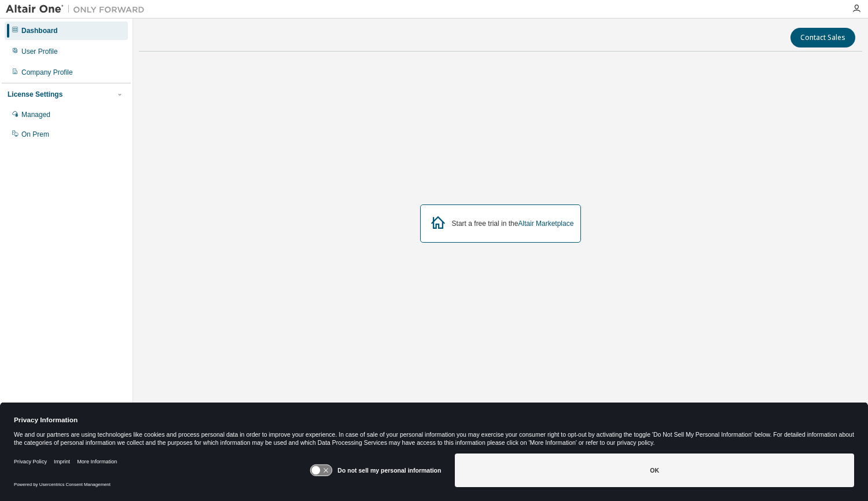 The width and height of the screenshot is (868, 501). I want to click on div: Managed, so click(36, 115).